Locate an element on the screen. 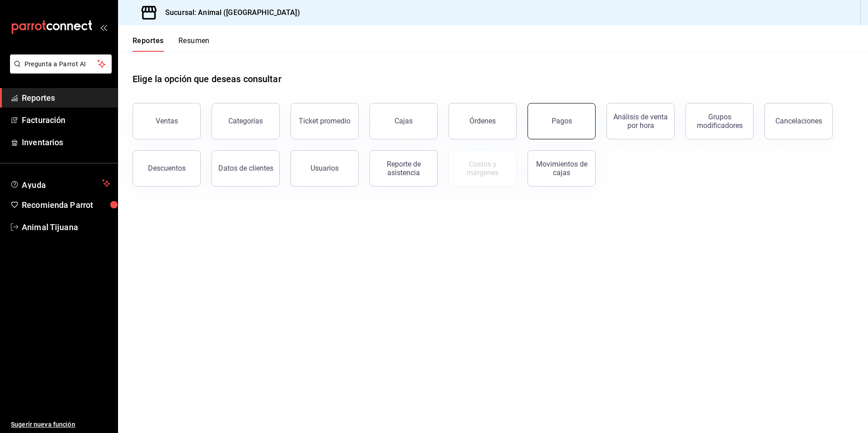 The height and width of the screenshot is (433, 868). button: Ticket promedio is located at coordinates (325, 121).